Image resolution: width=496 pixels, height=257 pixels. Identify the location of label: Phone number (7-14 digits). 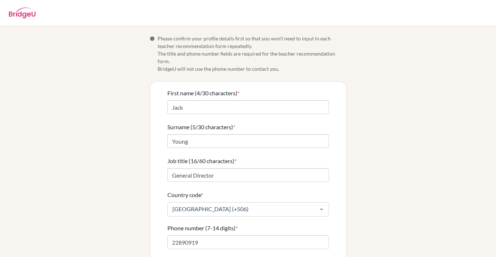
(202, 228).